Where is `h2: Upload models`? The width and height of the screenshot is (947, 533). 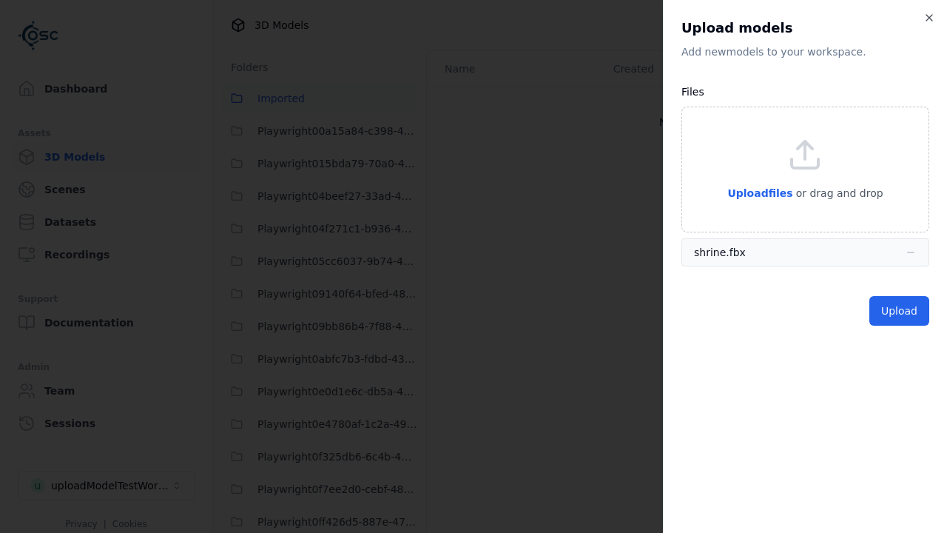 h2: Upload models is located at coordinates (805, 28).